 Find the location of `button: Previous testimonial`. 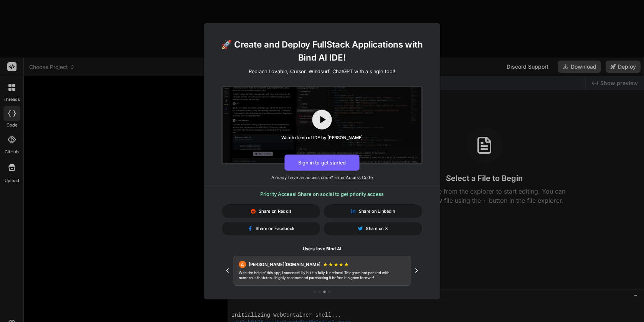

button: Previous testimonial is located at coordinates (227, 270).